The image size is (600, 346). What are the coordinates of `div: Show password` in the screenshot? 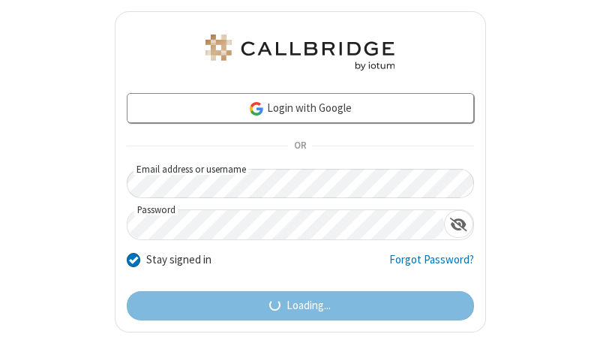 It's located at (459, 224).